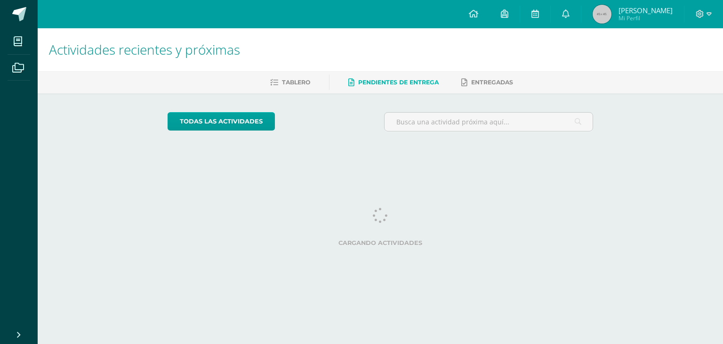  Describe the element at coordinates (492, 82) in the screenshot. I see `span: Entregadas` at that location.